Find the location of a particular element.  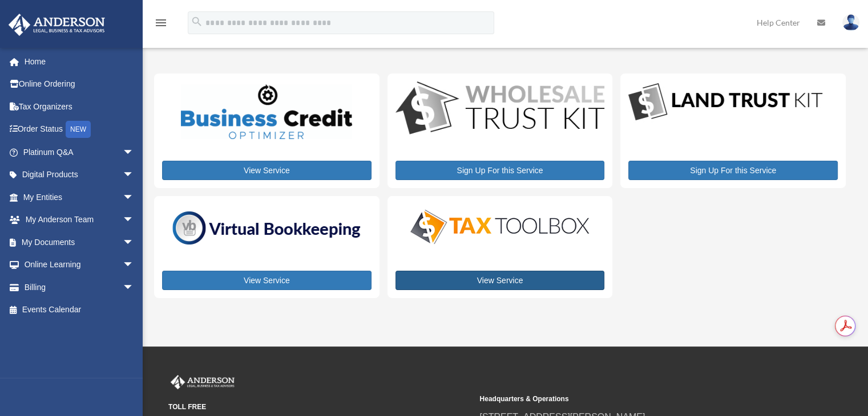

img: User Pic is located at coordinates (851, 22).